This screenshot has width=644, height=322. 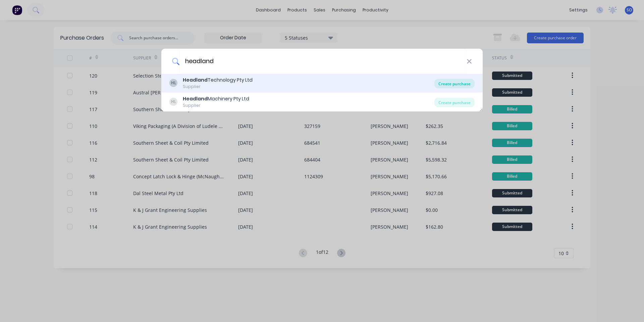 What do you see at coordinates (216, 99) in the screenshot?
I see `div: Machinery Pty Ltd` at bounding box center [216, 99].